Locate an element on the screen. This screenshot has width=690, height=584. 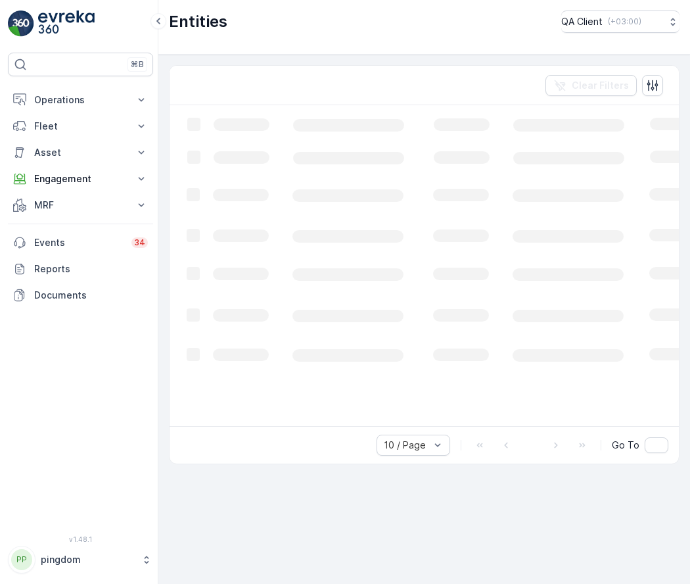
p: Fleet is located at coordinates (80, 126).